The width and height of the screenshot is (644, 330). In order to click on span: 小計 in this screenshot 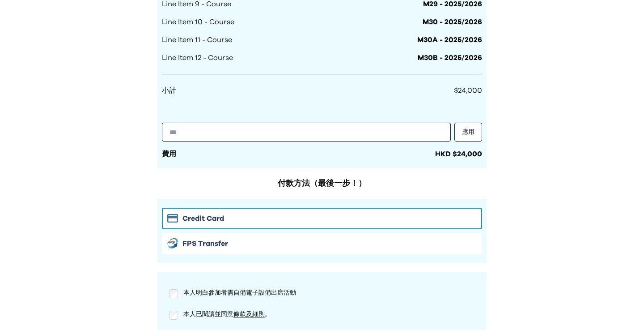, I will do `click(169, 90)`.